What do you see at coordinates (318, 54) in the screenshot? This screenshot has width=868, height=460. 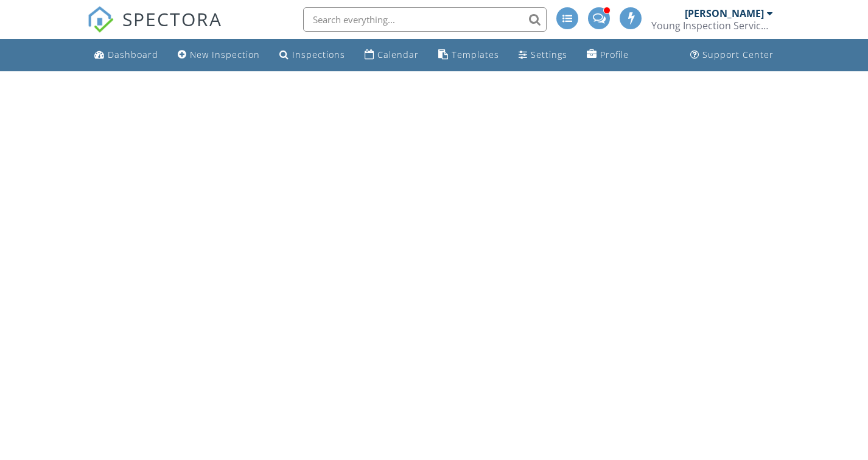 I see `div: Inspections` at bounding box center [318, 54].